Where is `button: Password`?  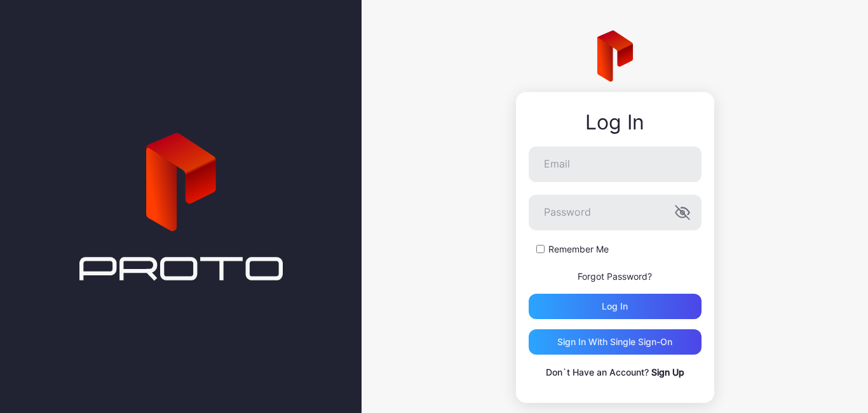
button: Password is located at coordinates (682, 213).